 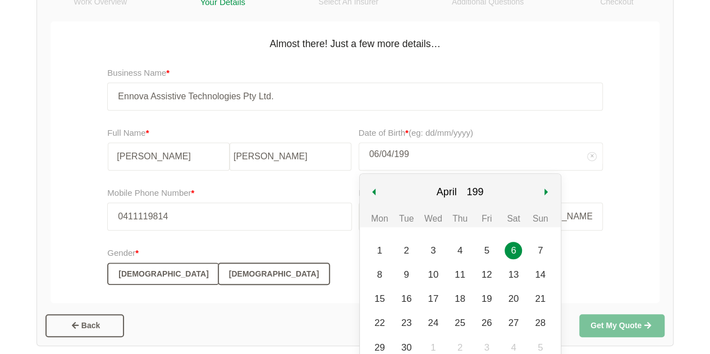 I want to click on label: Mobile Phone Number, so click(x=150, y=193).